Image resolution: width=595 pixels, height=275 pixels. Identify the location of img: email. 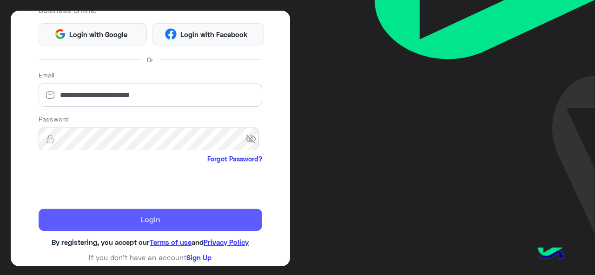
(50, 95).